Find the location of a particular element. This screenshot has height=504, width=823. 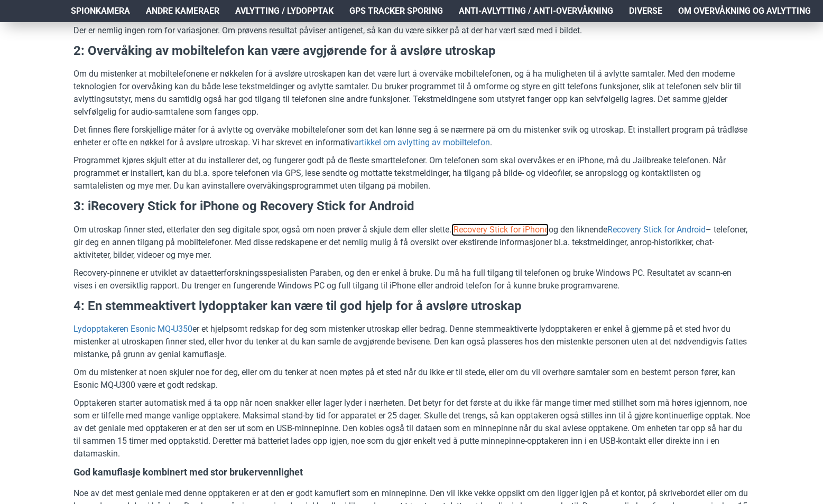

a: artikkel om avlytting av mobiltelefon is located at coordinates (422, 143).